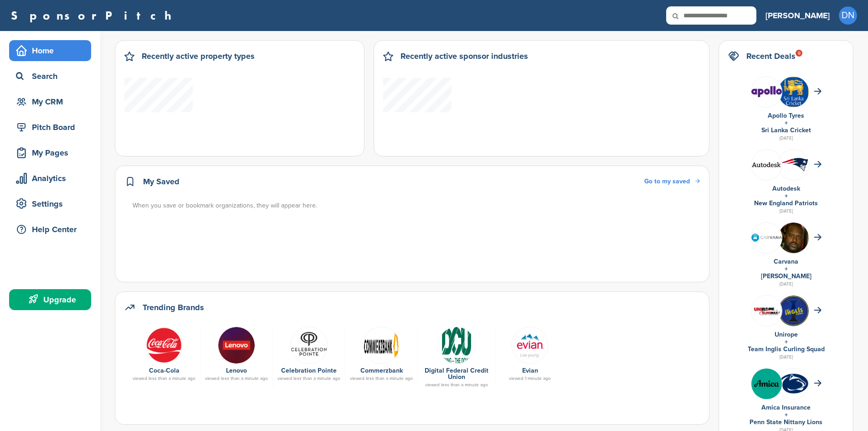 The height and width of the screenshot is (431, 868). What do you see at coordinates (672, 182) in the screenshot?
I see `a: Go to my saved` at bounding box center [672, 182].